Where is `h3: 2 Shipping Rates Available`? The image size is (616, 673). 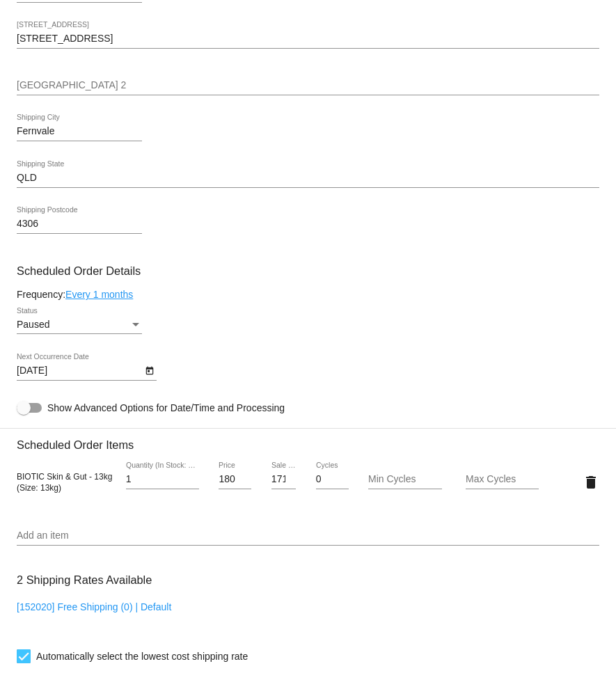 h3: 2 Shipping Rates Available is located at coordinates (84, 580).